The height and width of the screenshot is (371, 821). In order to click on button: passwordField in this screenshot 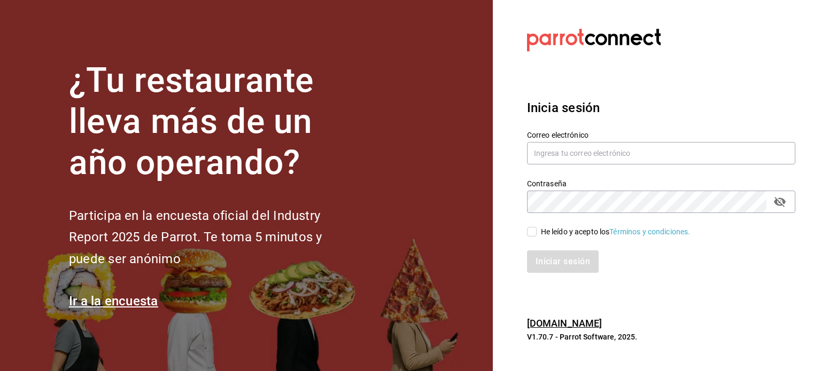, I will do `click(780, 202)`.